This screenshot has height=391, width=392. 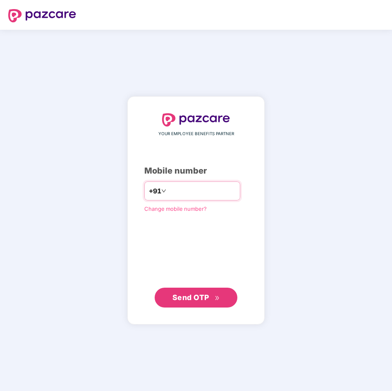 I want to click on button: Send OTPdouble-right, so click(x=196, y=297).